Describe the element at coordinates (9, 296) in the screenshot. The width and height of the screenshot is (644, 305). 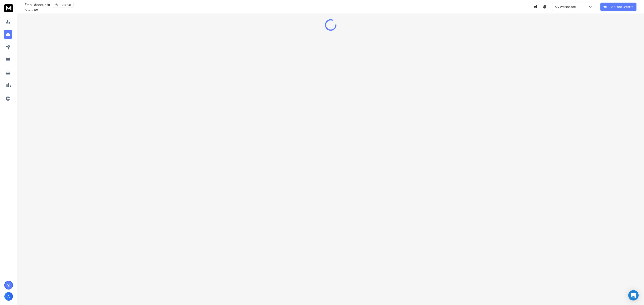
I see `span: A` at that location.